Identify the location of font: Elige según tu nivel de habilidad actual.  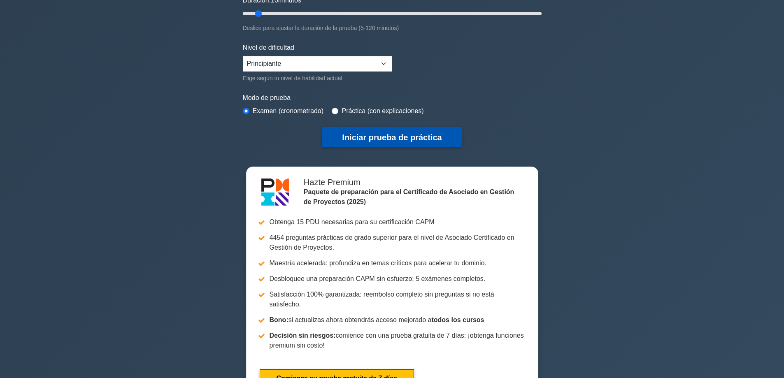
(293, 78).